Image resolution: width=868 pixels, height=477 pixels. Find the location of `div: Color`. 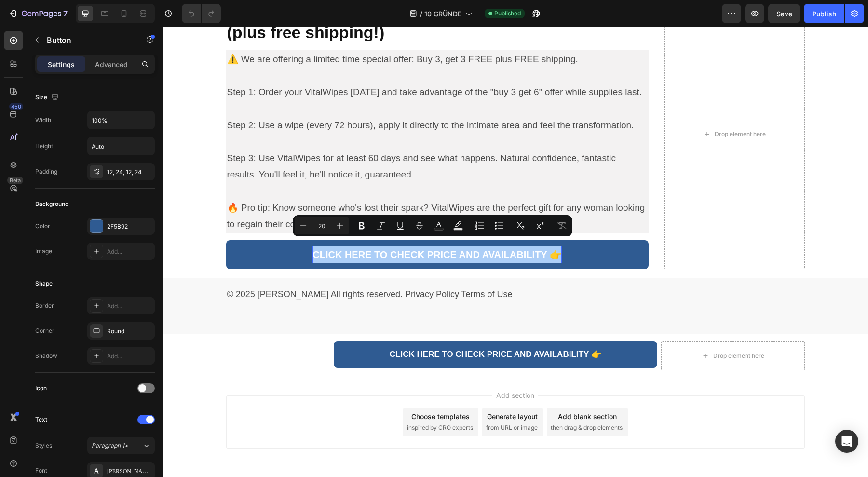

div: Color is located at coordinates (42, 226).